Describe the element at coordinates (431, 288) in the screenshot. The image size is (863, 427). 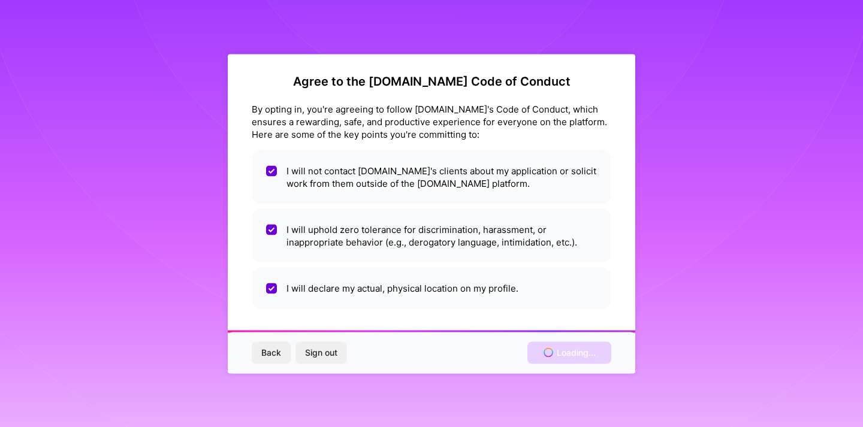
I see `li: I will declare my actual, physical location on my profile.` at that location.